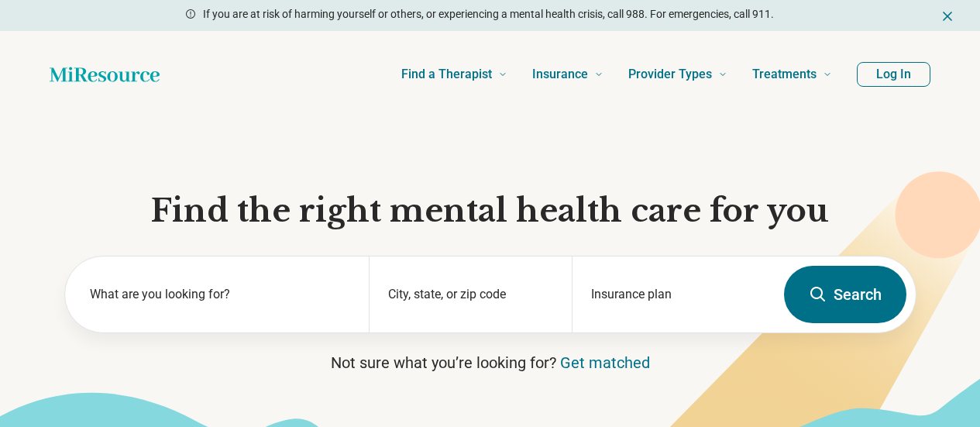 The image size is (980, 427). I want to click on span: Treatments, so click(784, 74).